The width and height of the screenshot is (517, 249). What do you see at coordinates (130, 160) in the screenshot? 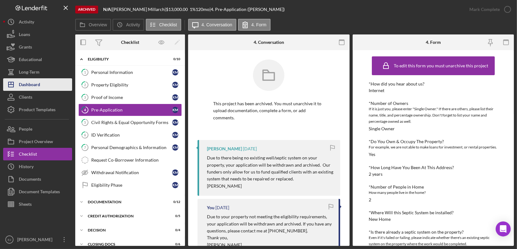
I see `a: Request Co-Borrower Information` at bounding box center [130, 160].